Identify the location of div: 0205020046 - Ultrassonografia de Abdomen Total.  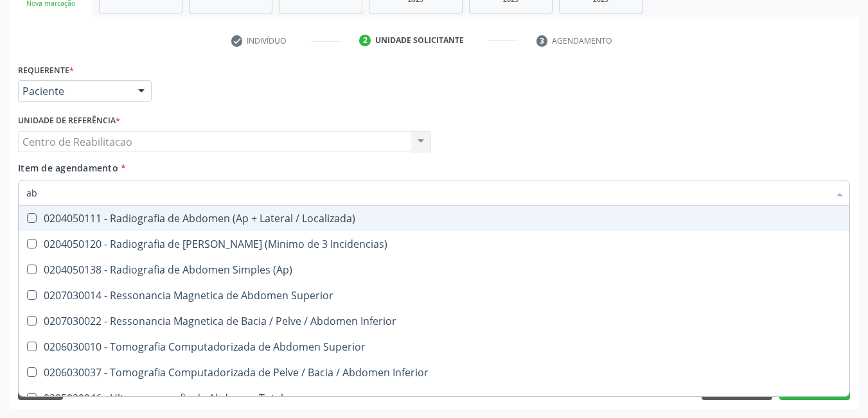
(434, 398).